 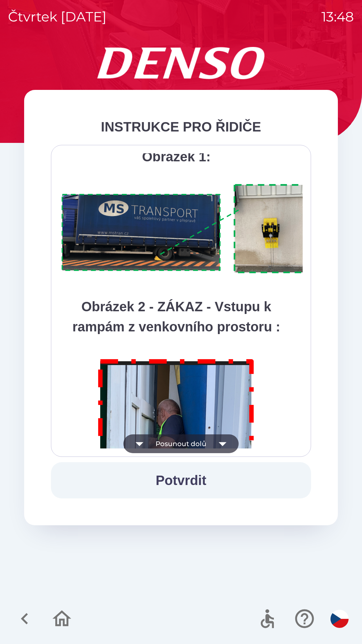 What do you see at coordinates (181, 63) in the screenshot?
I see `img: Logo` at bounding box center [181, 63].